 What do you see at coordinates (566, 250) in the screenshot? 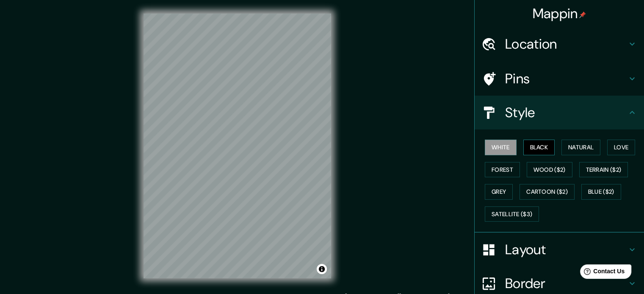
I see `h4: Layout` at bounding box center [566, 250].